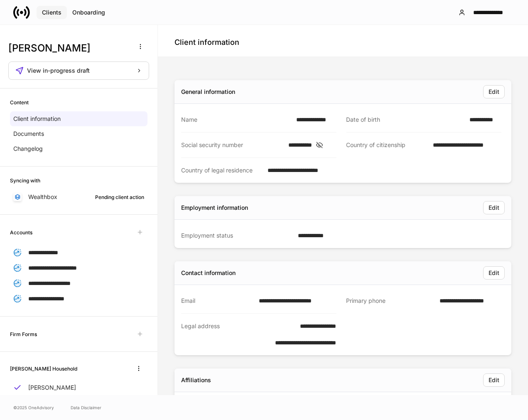 This screenshot has width=528, height=420. Describe the element at coordinates (391, 301) in the screenshot. I see `div: Primary phone` at that location.